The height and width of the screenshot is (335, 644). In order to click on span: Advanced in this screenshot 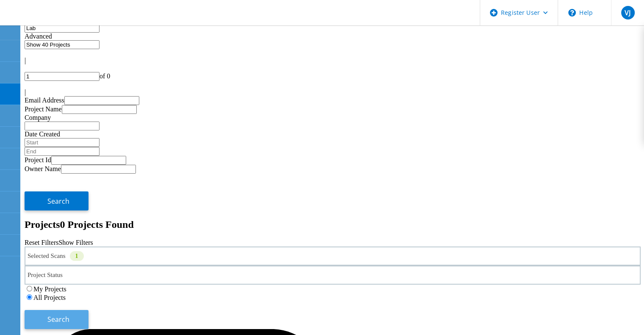, I will do `click(38, 36)`.